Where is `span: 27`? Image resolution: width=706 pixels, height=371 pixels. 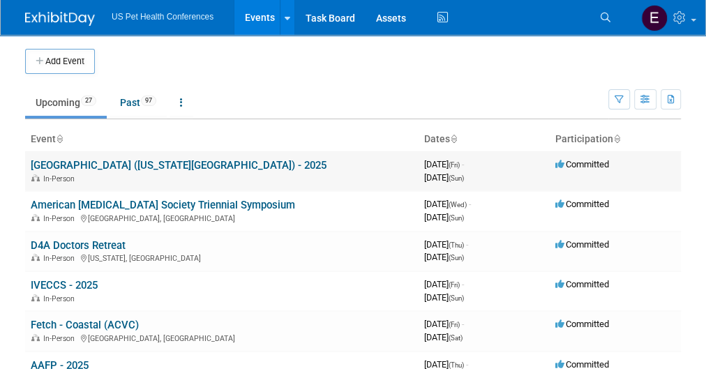 span: 27 is located at coordinates (89, 100).